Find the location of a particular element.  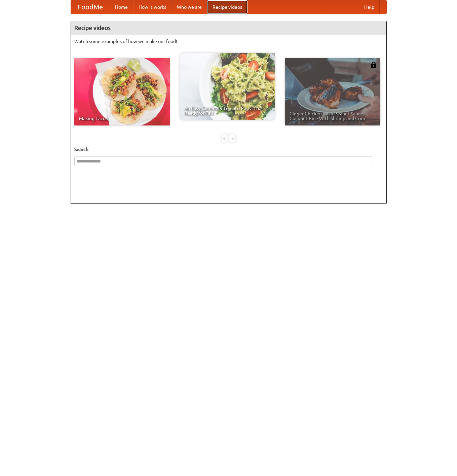

a: Making Tacos is located at coordinates (122, 92).